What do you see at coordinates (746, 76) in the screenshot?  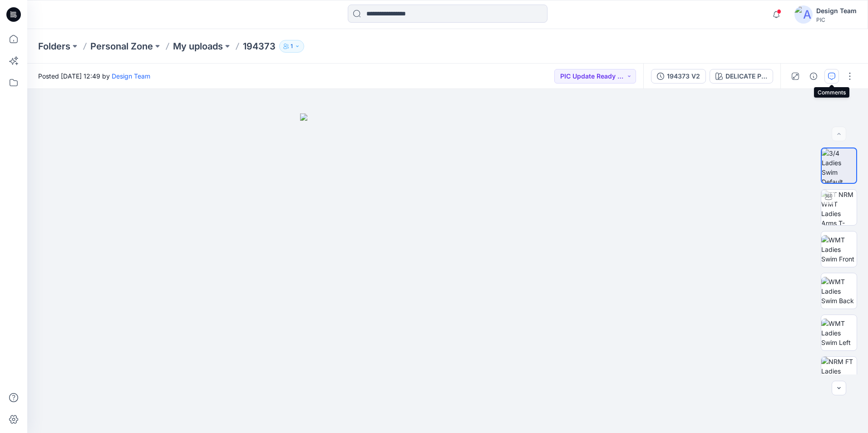 I see `div: DELICATE PINK` at bounding box center [746, 76].